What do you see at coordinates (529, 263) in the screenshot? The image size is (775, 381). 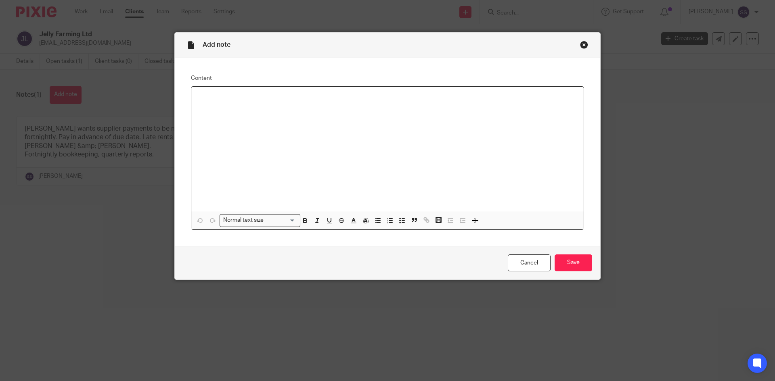 I see `a: Cancel` at bounding box center [529, 263].